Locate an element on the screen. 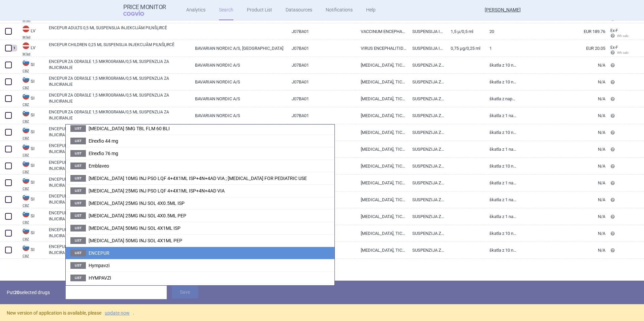 The height and width of the screenshot is (321, 644). a: EUR 20.05 is located at coordinates (561, 48).